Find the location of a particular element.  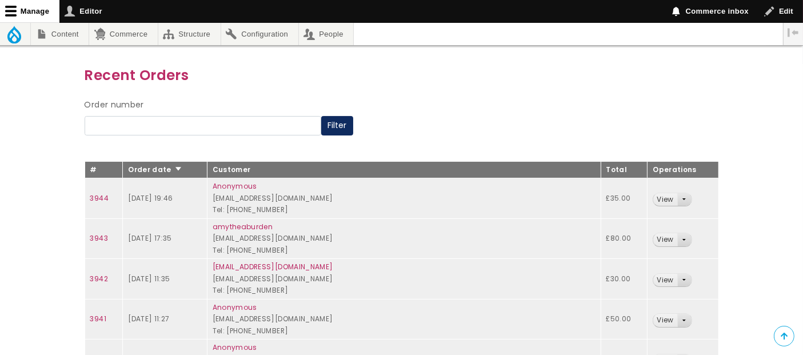

a: Order date is located at coordinates (155, 169).